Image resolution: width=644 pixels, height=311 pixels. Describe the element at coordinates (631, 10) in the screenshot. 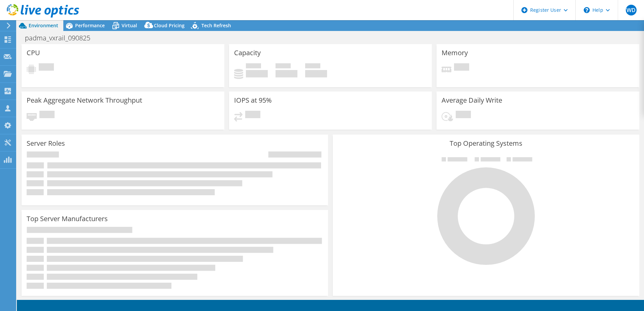

I see `span: WD` at that location.